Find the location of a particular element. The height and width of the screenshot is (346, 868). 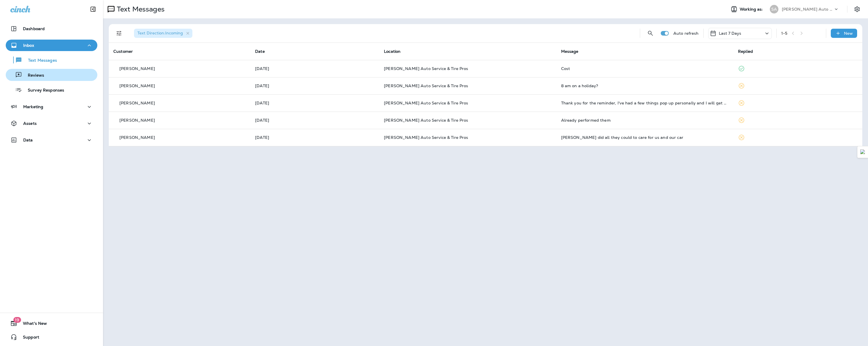

p: Survey Responses is located at coordinates (43, 90).